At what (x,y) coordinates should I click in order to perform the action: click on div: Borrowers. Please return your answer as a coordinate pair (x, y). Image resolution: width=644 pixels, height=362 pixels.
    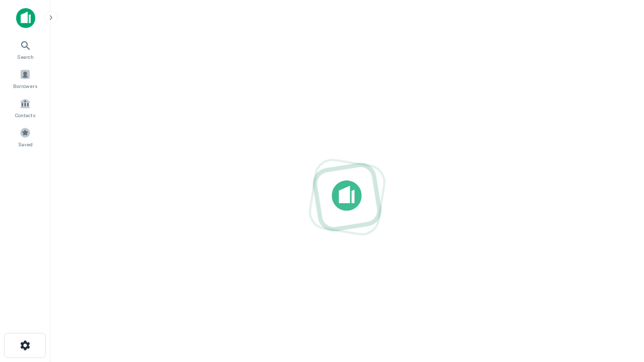
    Looking at the image, I should click on (25, 78).